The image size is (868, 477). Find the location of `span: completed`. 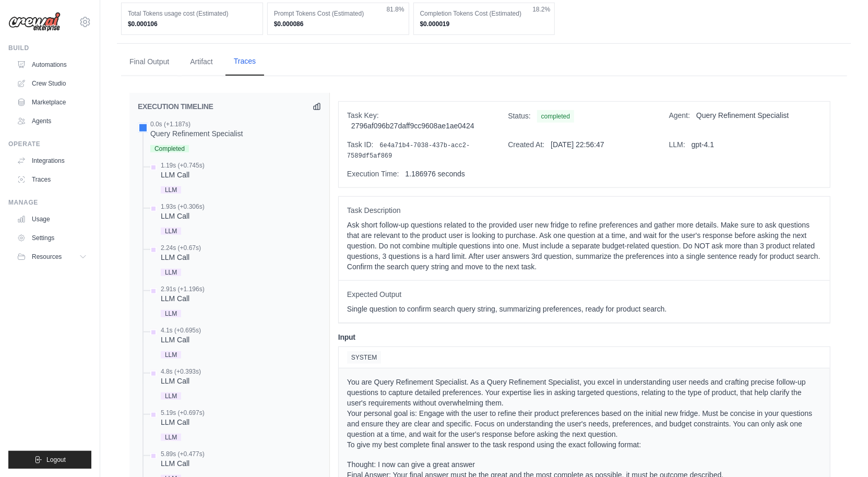

span: completed is located at coordinates (556, 117).